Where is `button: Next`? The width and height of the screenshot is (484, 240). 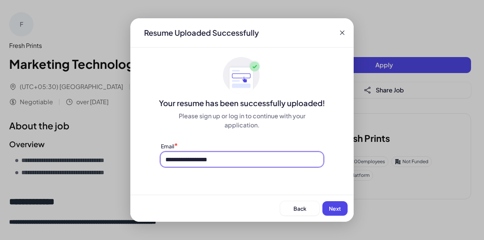
button: Next is located at coordinates (335, 209).